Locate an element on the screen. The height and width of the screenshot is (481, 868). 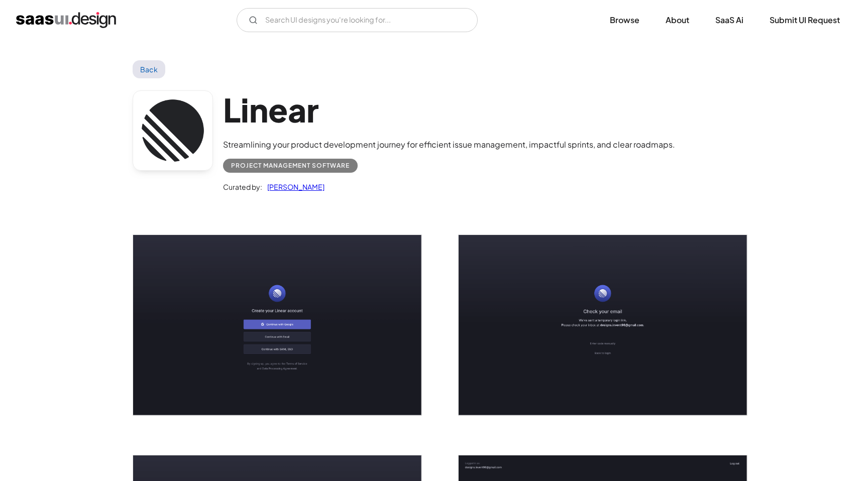
a: About is located at coordinates (677, 20).